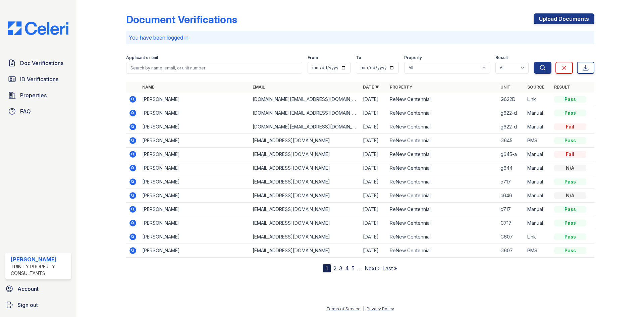 Image resolution: width=644 pixels, height=317 pixels. I want to click on span: ID Verifications, so click(39, 79).